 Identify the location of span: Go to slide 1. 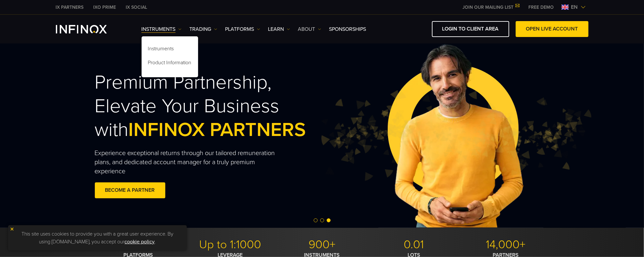
(316, 220).